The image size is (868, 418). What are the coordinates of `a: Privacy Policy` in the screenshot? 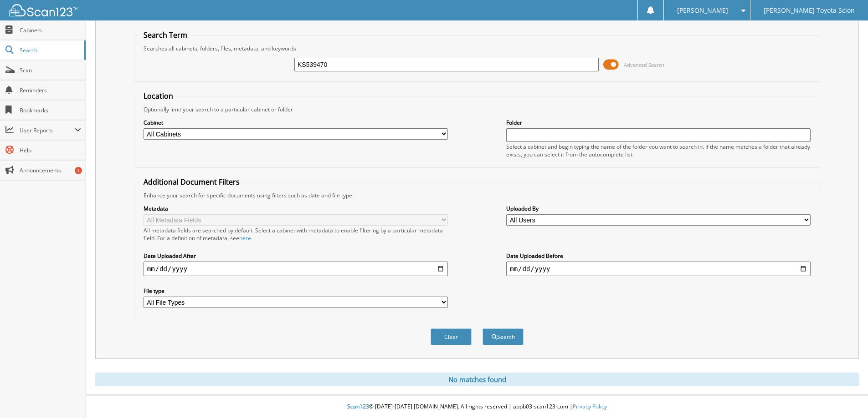 It's located at (589, 406).